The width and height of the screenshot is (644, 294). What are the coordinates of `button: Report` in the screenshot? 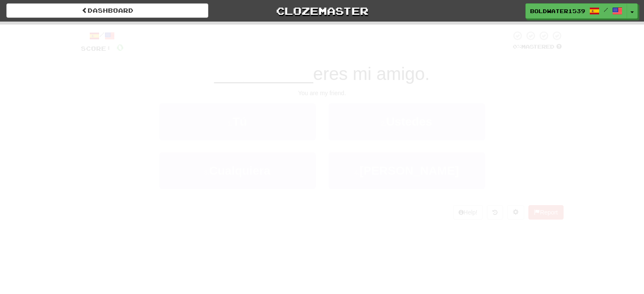 It's located at (546, 213).